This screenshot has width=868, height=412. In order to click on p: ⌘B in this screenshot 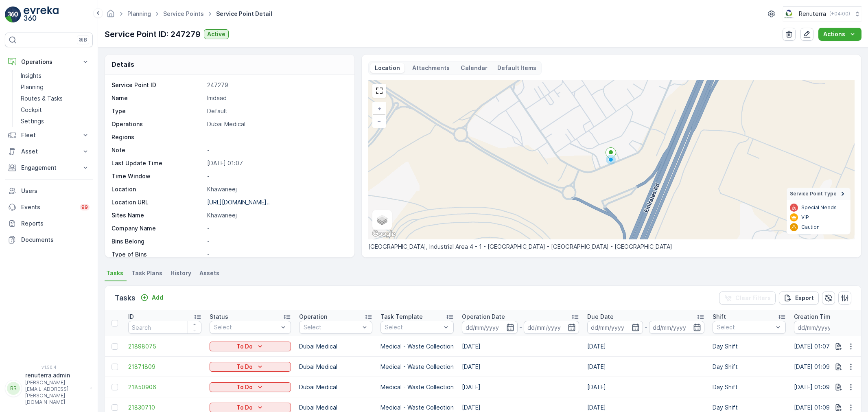, I will do `click(83, 40)`.